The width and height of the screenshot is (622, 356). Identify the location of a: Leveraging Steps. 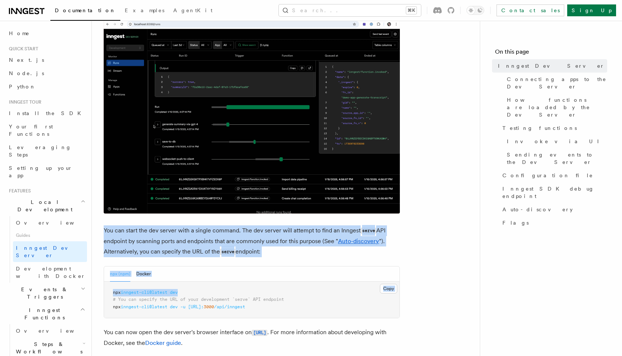
(46, 151).